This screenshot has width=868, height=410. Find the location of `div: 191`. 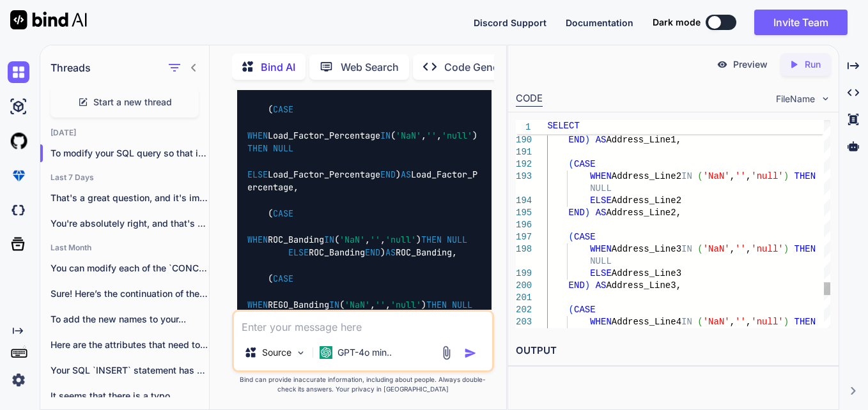

div: 191 is located at coordinates (523, 152).